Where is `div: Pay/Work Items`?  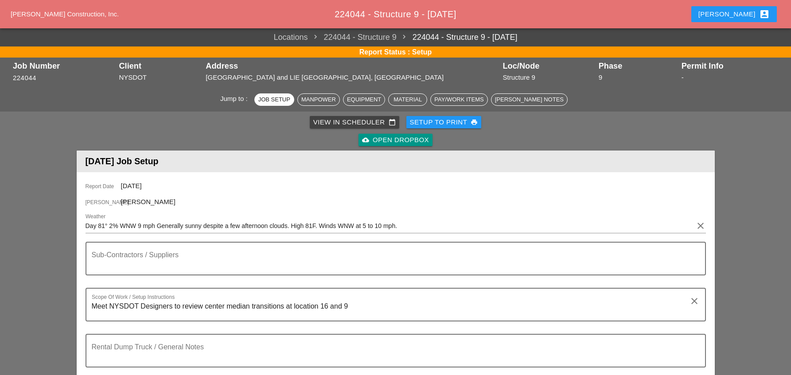
div: Pay/Work Items is located at coordinates (458, 100).